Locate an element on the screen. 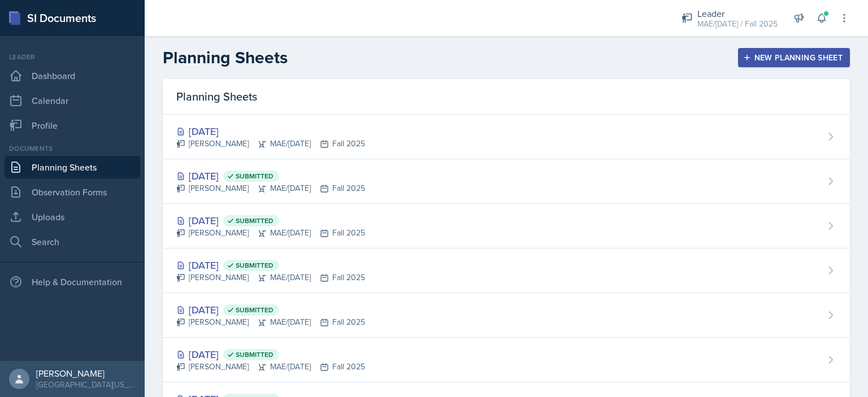  a: Search is located at coordinates (72, 242).